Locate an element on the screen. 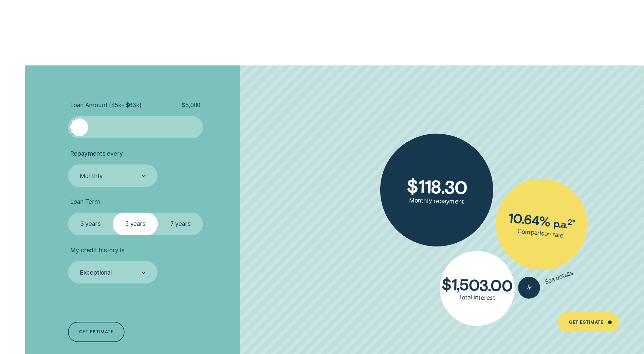 This screenshot has width=644, height=354. button: See details is located at coordinates (546, 281).